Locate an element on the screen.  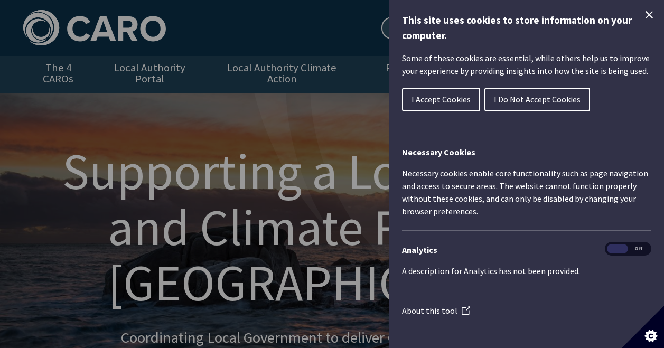
h2: Necessary Cookies is located at coordinates (526, 152).